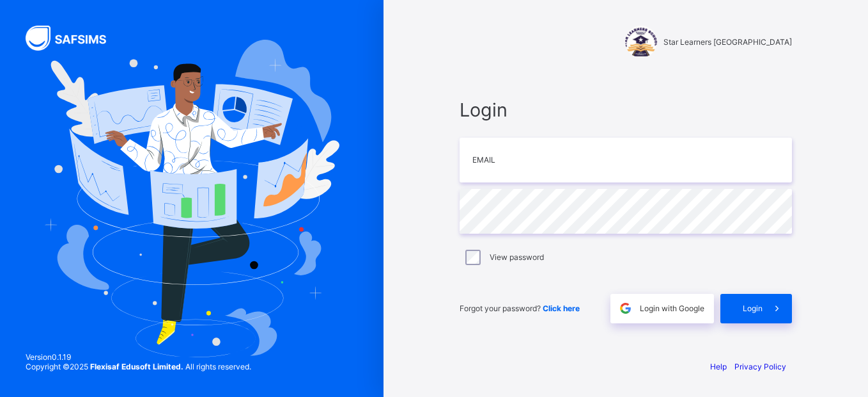 The height and width of the screenshot is (397, 868). I want to click on a: Click here, so click(562, 308).